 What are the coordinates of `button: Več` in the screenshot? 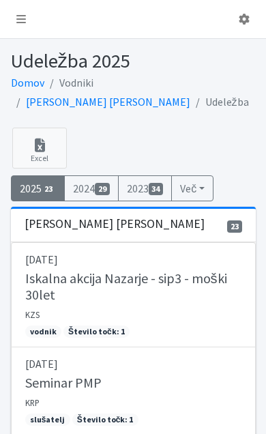 It's located at (192, 188).